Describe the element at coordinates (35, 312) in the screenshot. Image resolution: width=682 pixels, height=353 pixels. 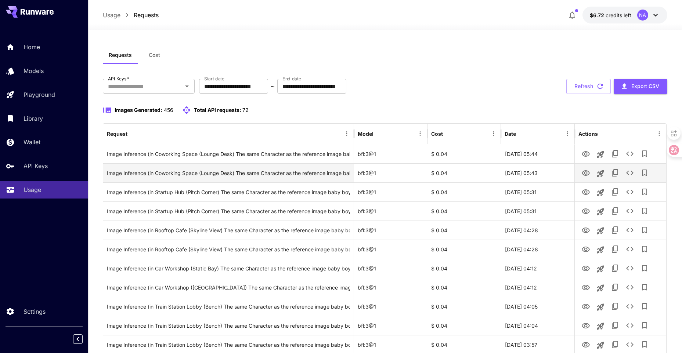
I see `p: Settings` at that location.